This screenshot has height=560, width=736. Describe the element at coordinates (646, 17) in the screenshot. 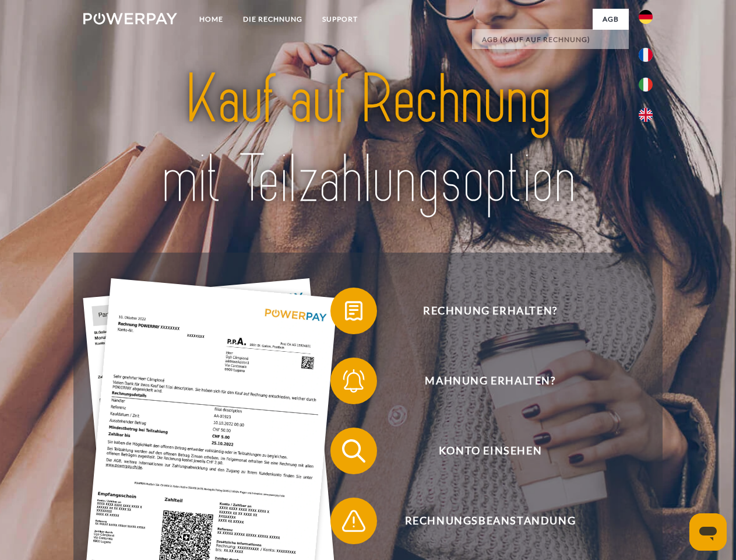

I see `img: de` at that location.